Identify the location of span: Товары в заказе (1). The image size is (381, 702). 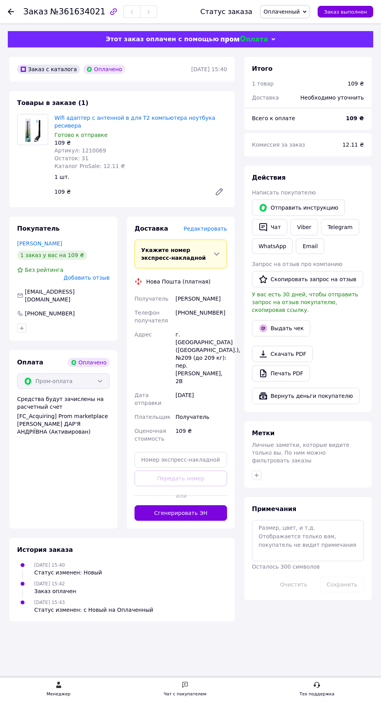
(52, 103).